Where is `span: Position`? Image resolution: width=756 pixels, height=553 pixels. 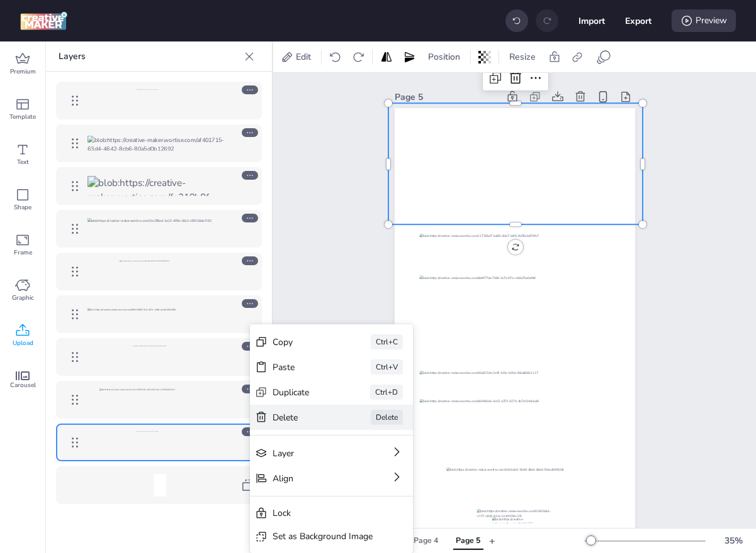
span: Position is located at coordinates (443, 57).